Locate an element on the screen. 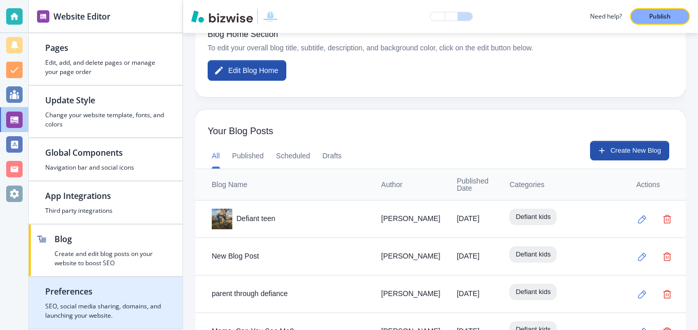  span: Your Blog Posts is located at coordinates (441, 132).